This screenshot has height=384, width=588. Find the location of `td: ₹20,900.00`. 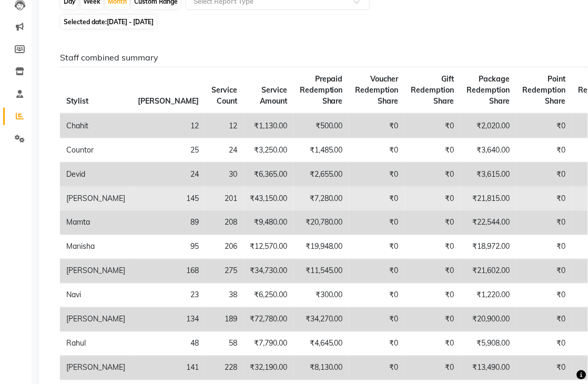

td: ₹20,900.00 is located at coordinates (489, 320).